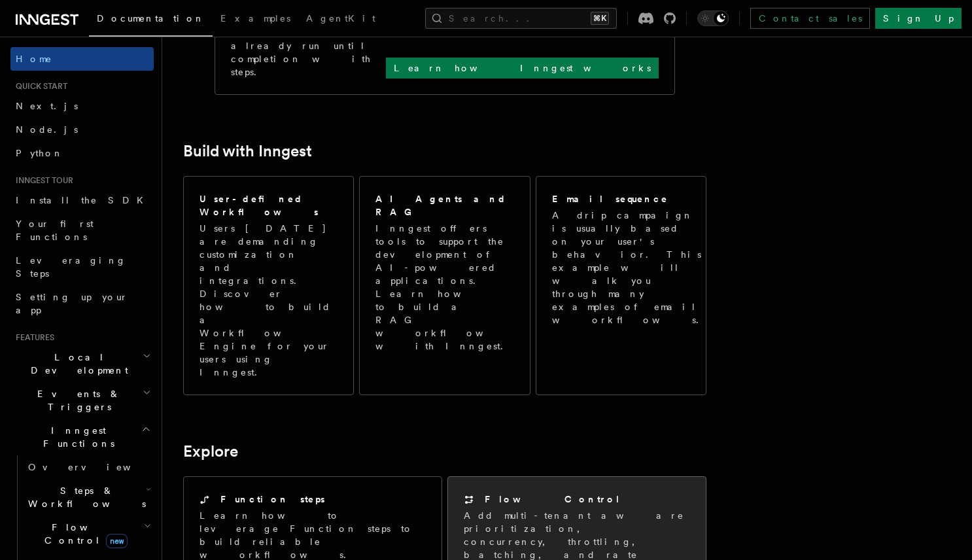  What do you see at coordinates (81, 153) in the screenshot?
I see `a: Python` at bounding box center [81, 153].